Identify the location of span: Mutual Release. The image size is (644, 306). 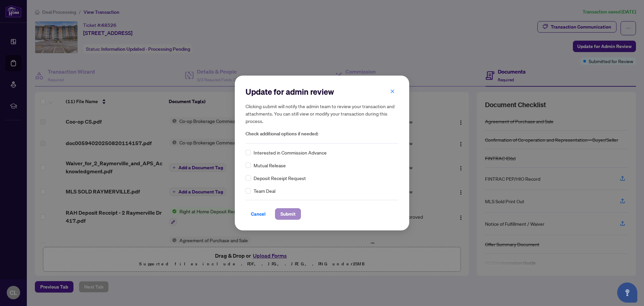
(270, 165).